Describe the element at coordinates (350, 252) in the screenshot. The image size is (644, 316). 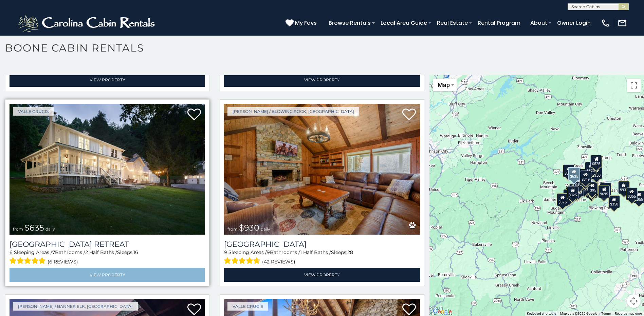
I see `span: 28` at that location.